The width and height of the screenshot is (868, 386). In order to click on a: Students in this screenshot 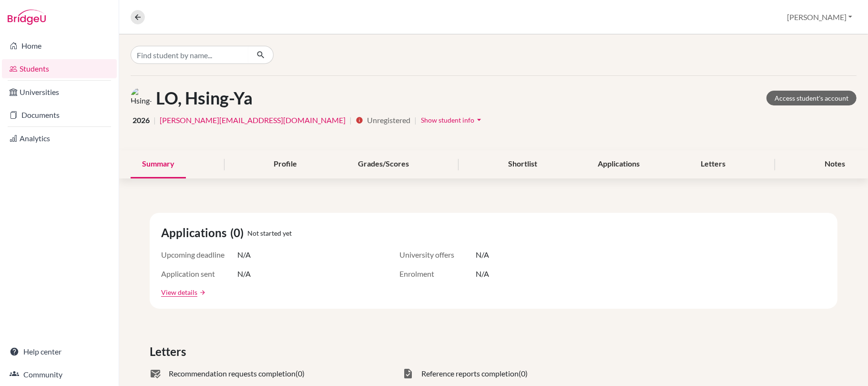, I will do `click(60, 68)`.